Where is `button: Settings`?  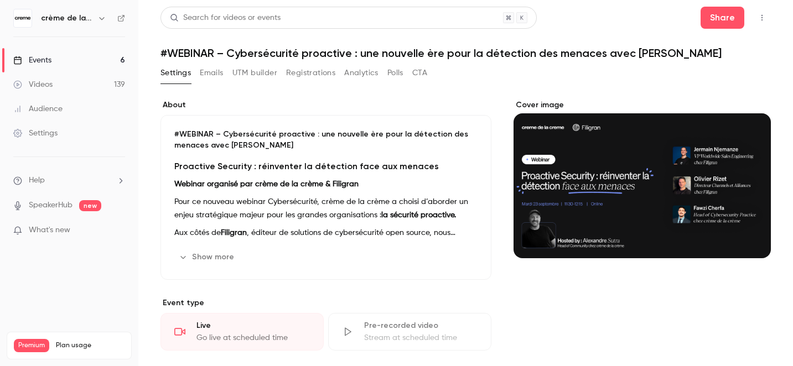 button: Settings is located at coordinates (175, 73).